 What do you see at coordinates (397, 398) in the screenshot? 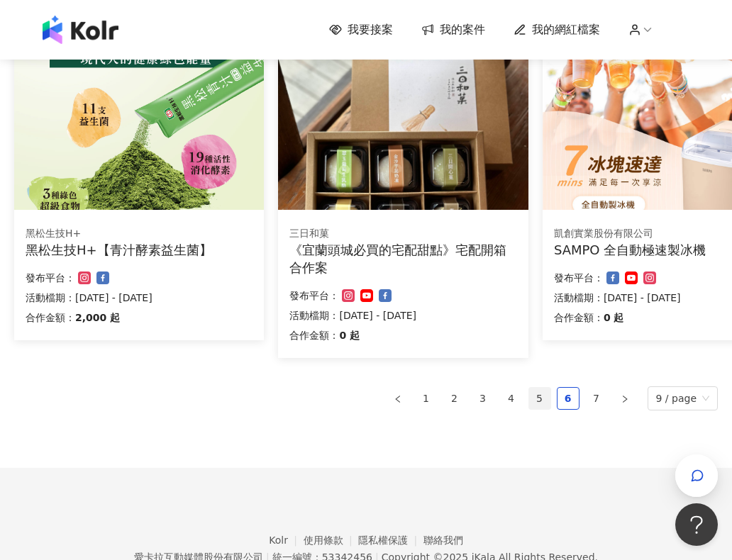
I see `button: left` at bounding box center [397, 398].